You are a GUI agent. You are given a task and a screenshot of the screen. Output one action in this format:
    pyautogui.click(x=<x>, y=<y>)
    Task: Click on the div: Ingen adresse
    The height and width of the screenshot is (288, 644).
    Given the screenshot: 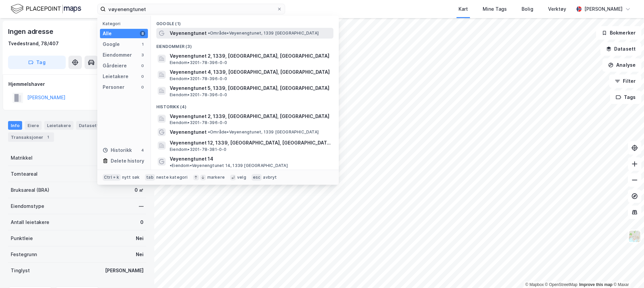 What is the action you would take?
    pyautogui.click(x=31, y=32)
    